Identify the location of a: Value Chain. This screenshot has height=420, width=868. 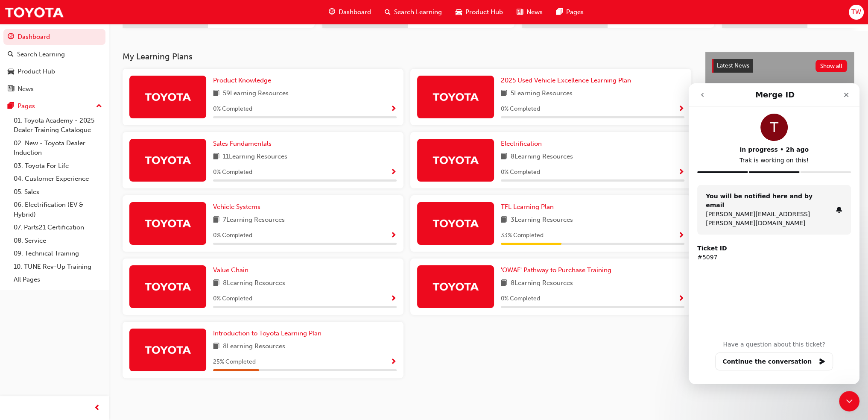
(232, 270).